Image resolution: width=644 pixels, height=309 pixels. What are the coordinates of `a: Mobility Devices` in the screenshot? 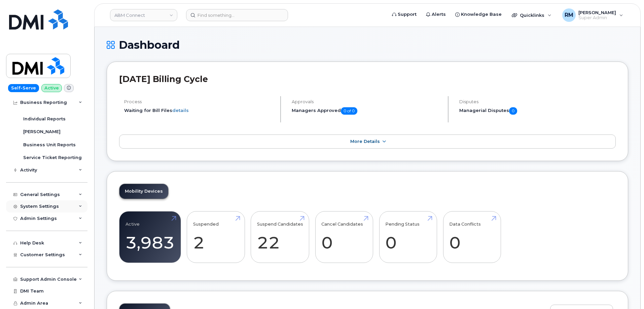 It's located at (143, 191).